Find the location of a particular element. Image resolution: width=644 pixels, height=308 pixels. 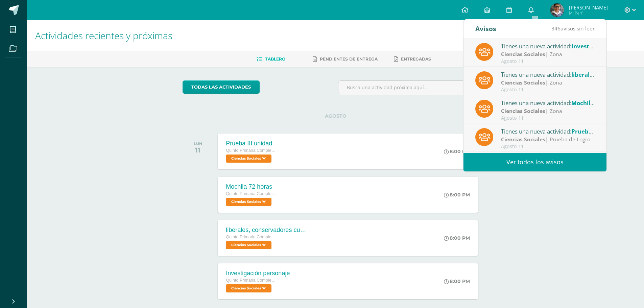

span: avisos sin leer is located at coordinates (573, 28).